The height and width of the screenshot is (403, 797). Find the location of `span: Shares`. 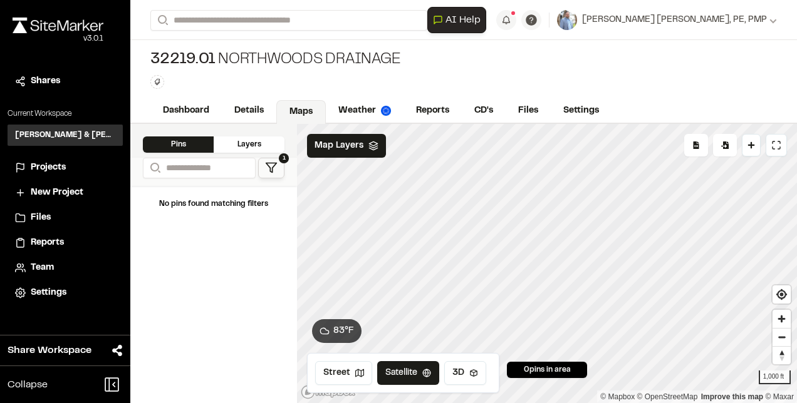

span: Shares is located at coordinates (45, 81).